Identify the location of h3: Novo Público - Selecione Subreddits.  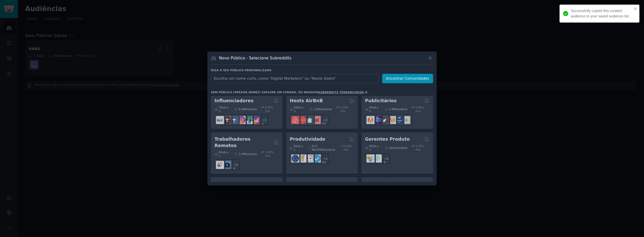
(255, 58).